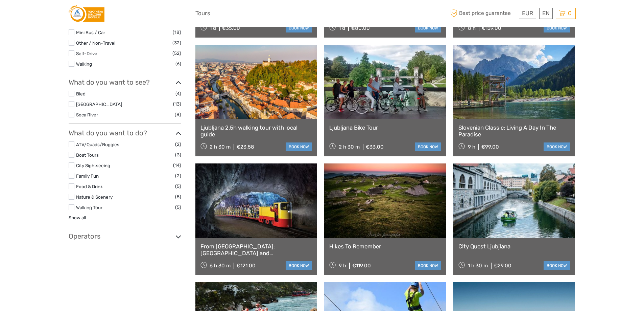  What do you see at coordinates (385, 247) in the screenshot?
I see `a: Hikes To Remember` at bounding box center [385, 247].